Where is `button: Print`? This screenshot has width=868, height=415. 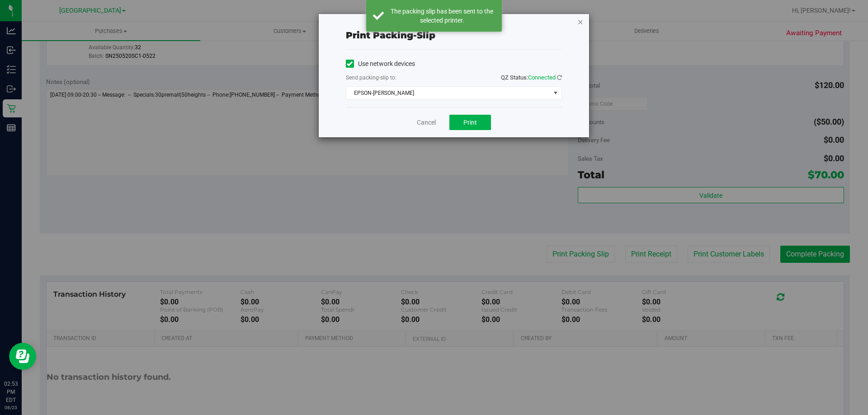
button: Print is located at coordinates (470, 122).